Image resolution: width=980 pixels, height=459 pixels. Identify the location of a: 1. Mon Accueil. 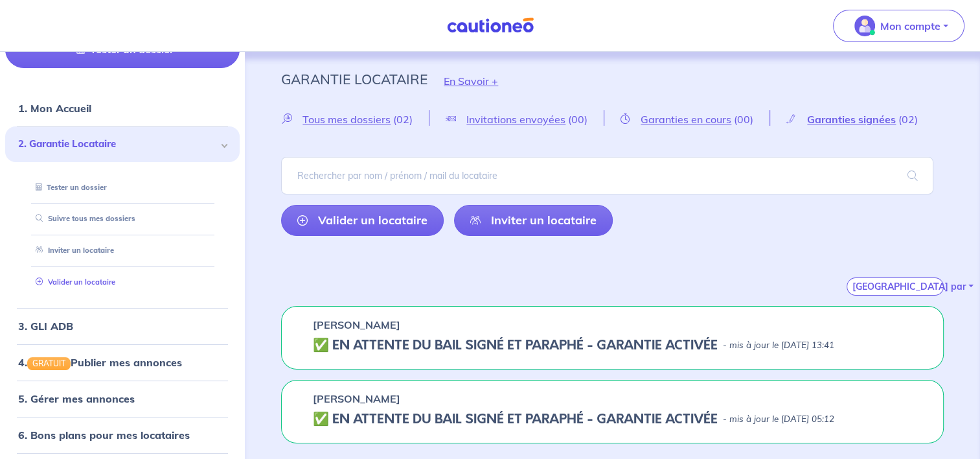
(55, 108).